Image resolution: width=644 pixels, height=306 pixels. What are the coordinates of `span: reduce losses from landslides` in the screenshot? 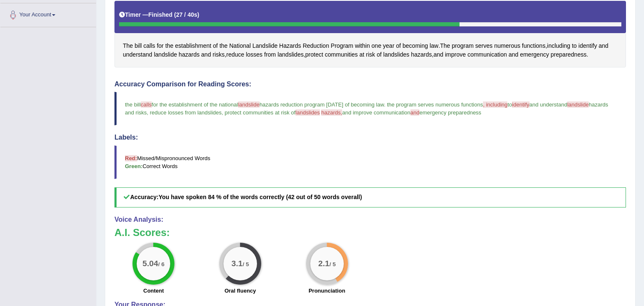 It's located at (186, 112).